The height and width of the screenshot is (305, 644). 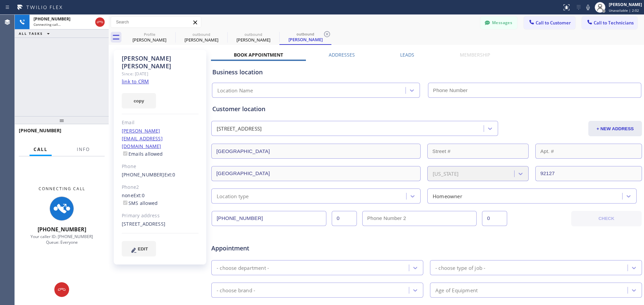 What do you see at coordinates (589, 174) in the screenshot?
I see `input: ZIP` at bounding box center [589, 174].